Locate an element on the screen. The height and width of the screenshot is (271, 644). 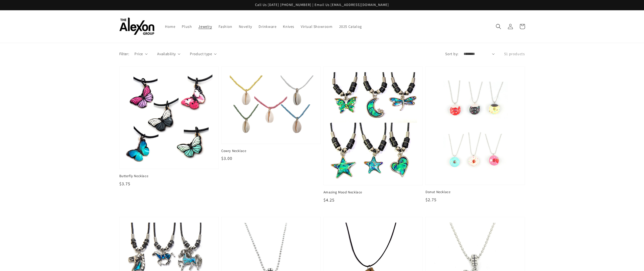
img: Cowry Necklace is located at coordinates (271, 106).